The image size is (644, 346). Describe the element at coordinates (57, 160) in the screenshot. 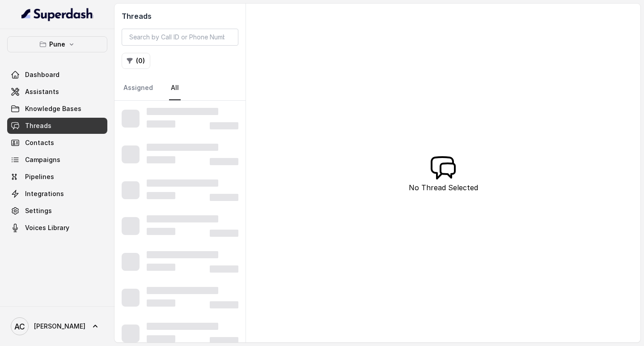

I see `a: Campaigns` at that location.